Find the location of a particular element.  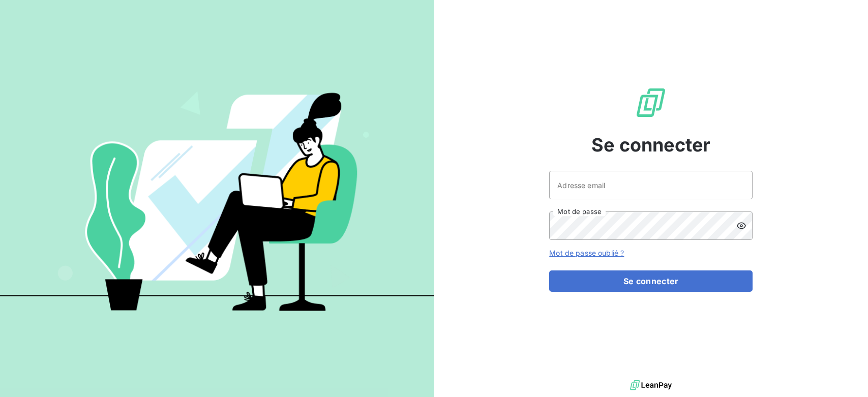

input: placeholder is located at coordinates (651, 185).